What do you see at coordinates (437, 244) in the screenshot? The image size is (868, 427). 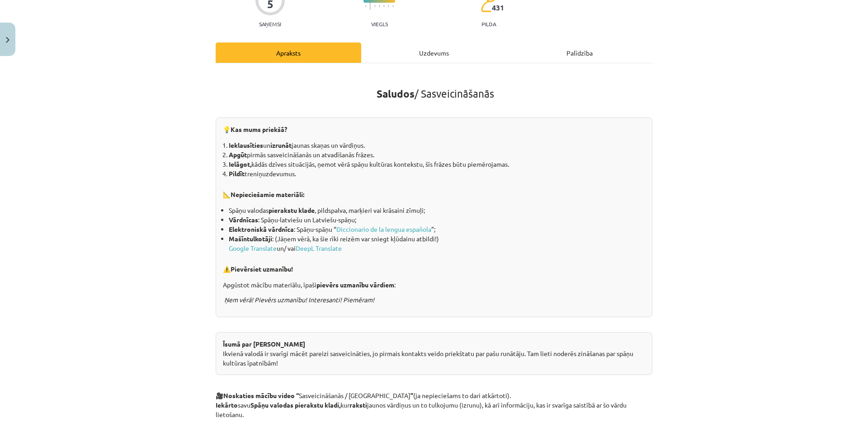 I see `li: : (Jāņem vērā, ka šie rīki reizēm var sniegt kļūdainu atbildi!) un/ vai` at bounding box center [437, 244].